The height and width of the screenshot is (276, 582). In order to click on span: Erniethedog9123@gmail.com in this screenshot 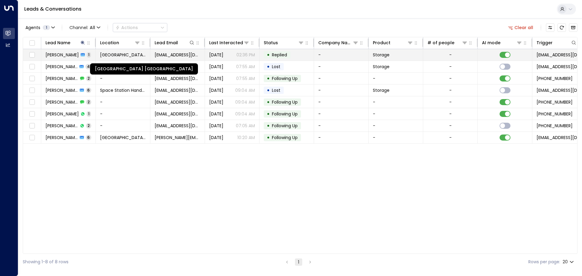, I will do `click(177, 78)`.